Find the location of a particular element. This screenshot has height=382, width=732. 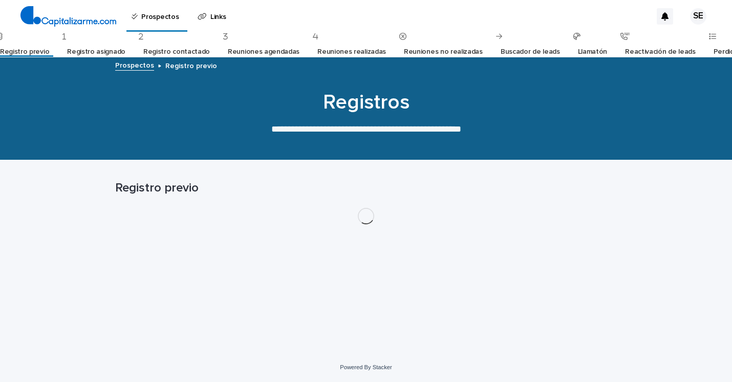

a: Reactivación de leads is located at coordinates (661, 52).